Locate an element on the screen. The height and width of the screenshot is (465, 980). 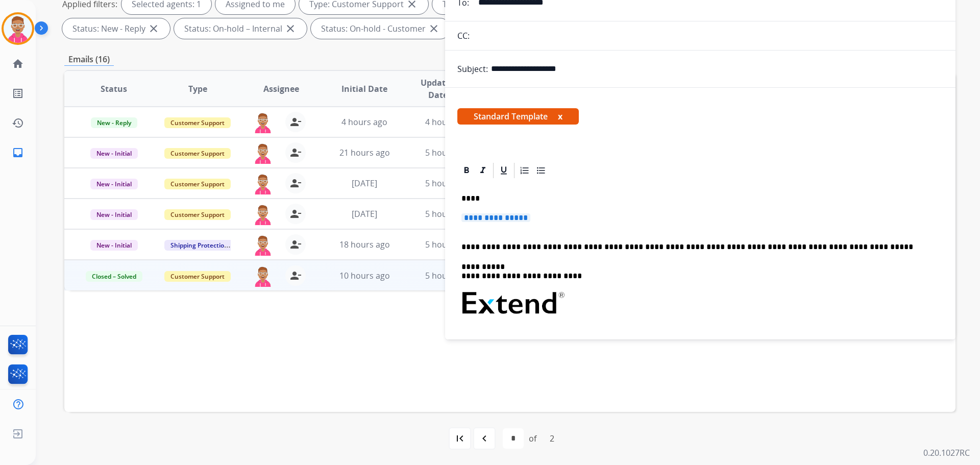
button: x is located at coordinates (560, 117).